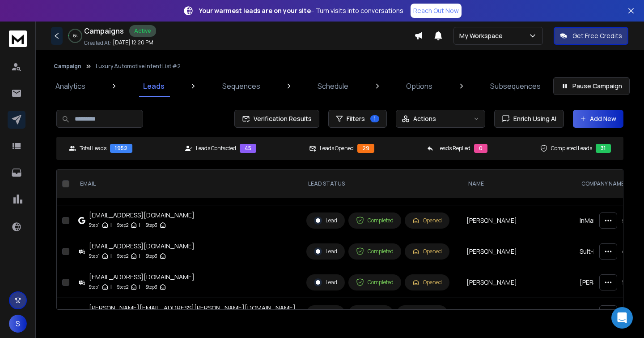 Image resolution: width=644 pixels, height=338 pixels. What do you see at coordinates (241, 86) in the screenshot?
I see `a: Sequences` at bounding box center [241, 86].